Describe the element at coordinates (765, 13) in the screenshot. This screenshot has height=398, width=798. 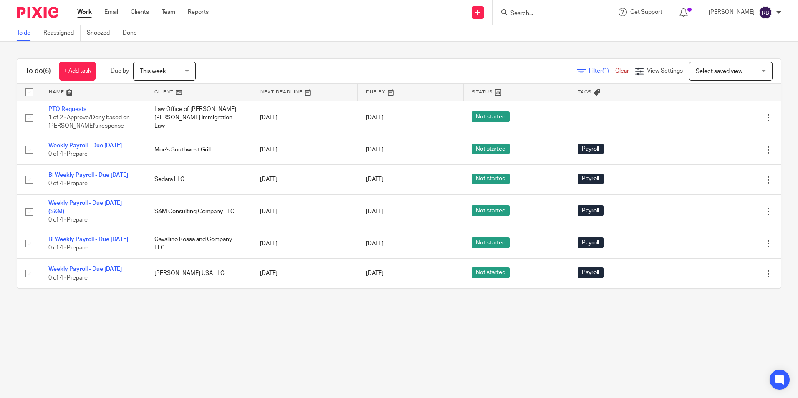
I see `img: svg%3E` at that location.